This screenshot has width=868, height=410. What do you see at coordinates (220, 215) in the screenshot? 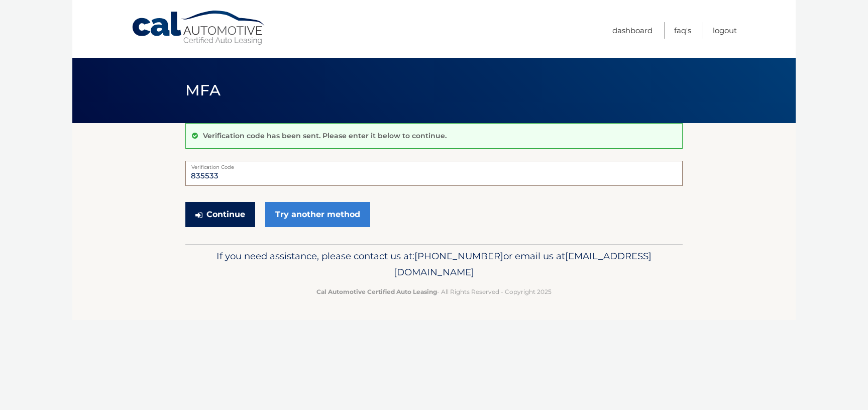
I see `button: Continue` at bounding box center [220, 215].